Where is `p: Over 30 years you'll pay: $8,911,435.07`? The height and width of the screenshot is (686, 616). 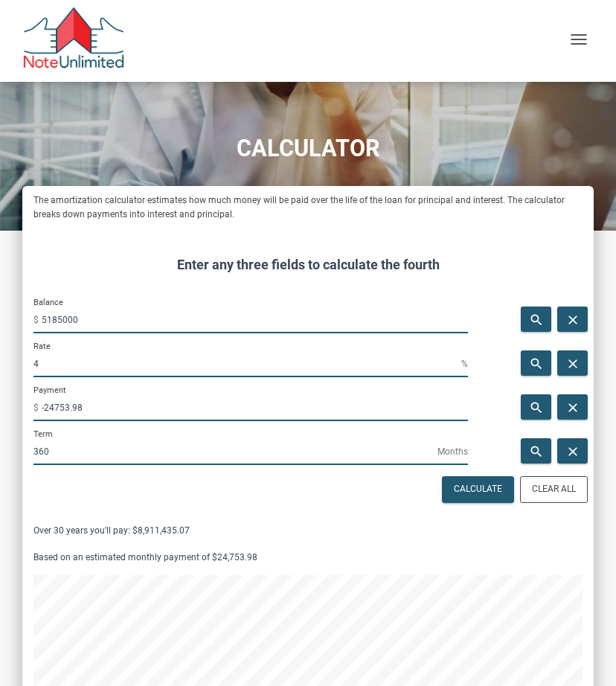 p: Over 30 years you'll pay: $8,911,435.07 is located at coordinates (308, 531).